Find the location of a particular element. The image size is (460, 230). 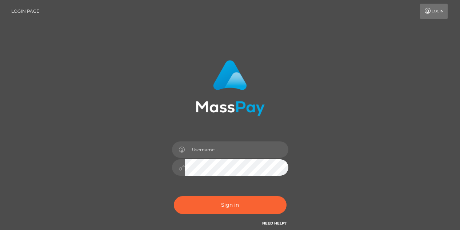

a: Need Help? is located at coordinates (274, 223).